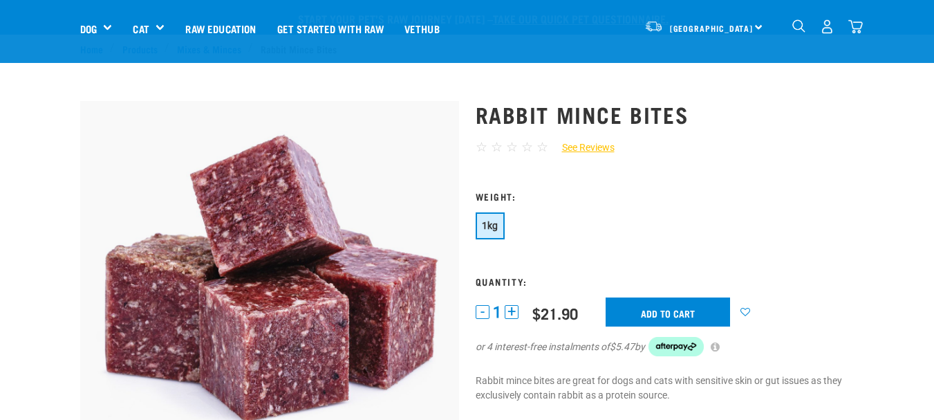 The height and width of the screenshot is (420, 934). What do you see at coordinates (653, 26) in the screenshot?
I see `img: van-moving.png` at bounding box center [653, 26].